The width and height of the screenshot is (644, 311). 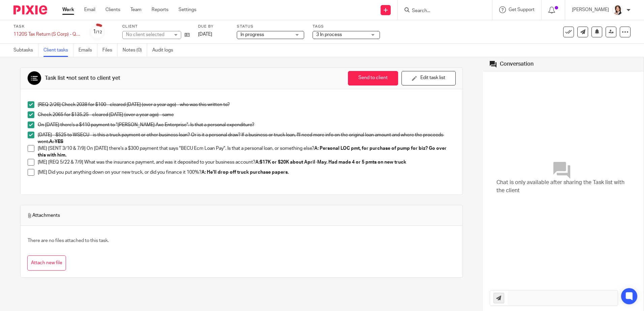 I want to click on small: /12, so click(x=99, y=32).